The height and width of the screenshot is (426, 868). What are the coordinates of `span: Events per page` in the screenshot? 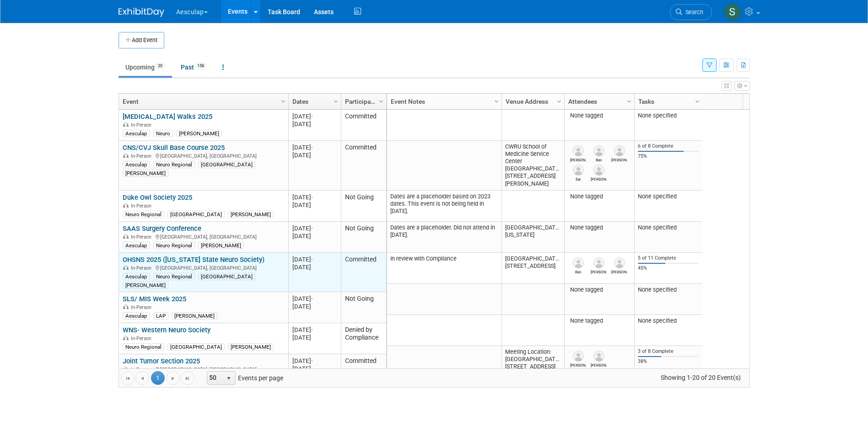 It's located at (243, 378).